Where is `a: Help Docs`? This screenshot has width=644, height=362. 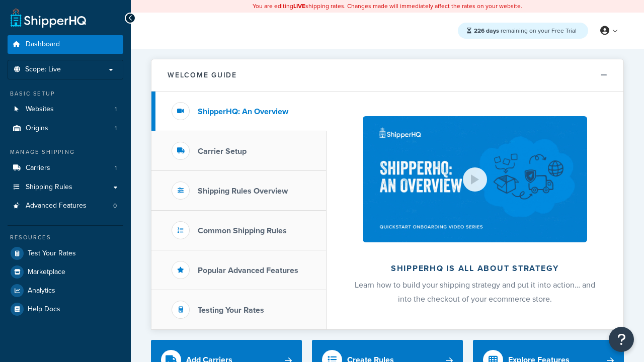
a: Help Docs is located at coordinates (65, 309).